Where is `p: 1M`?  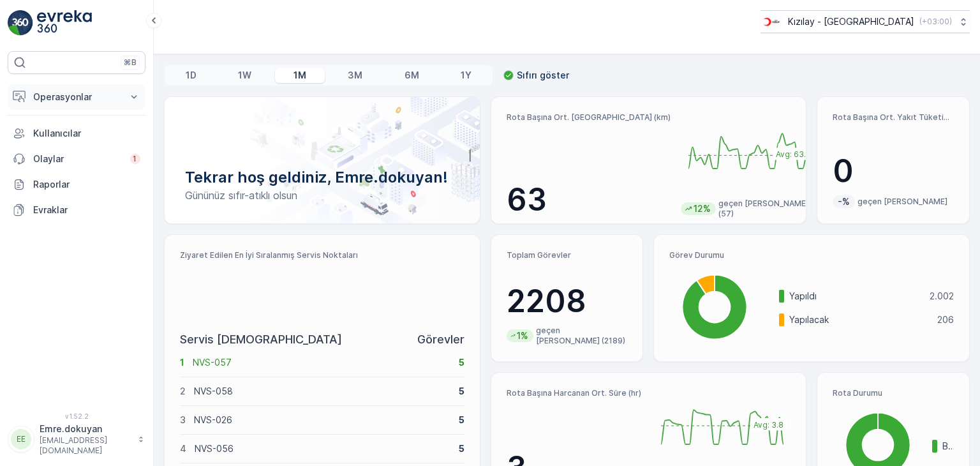
p: 1M is located at coordinates (300, 75).